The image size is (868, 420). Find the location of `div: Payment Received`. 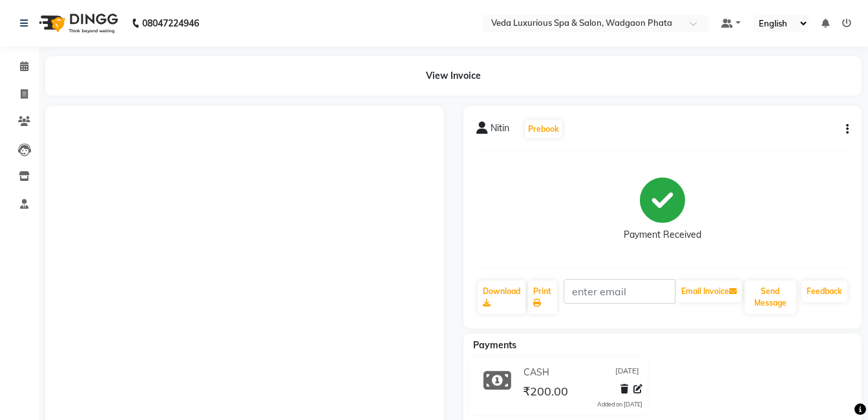

div: Payment Received is located at coordinates (662, 235).